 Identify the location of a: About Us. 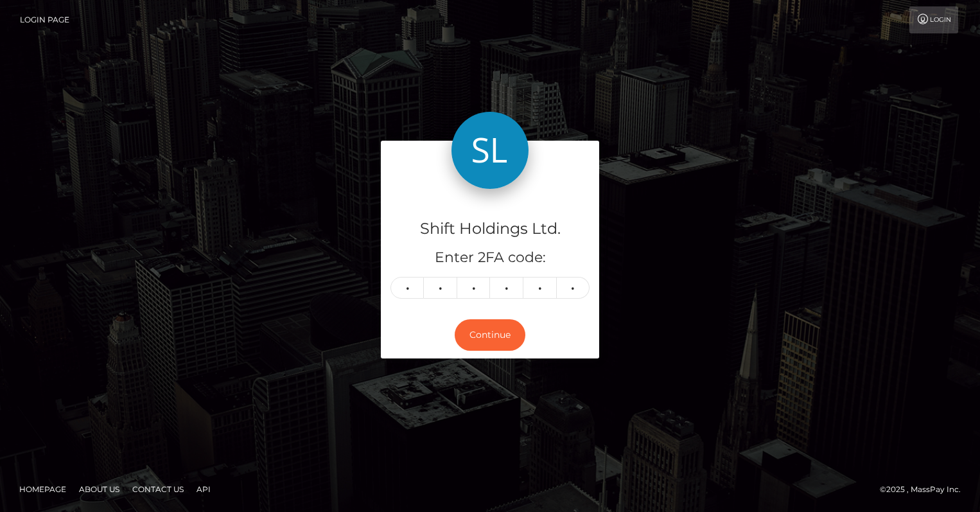
(99, 489).